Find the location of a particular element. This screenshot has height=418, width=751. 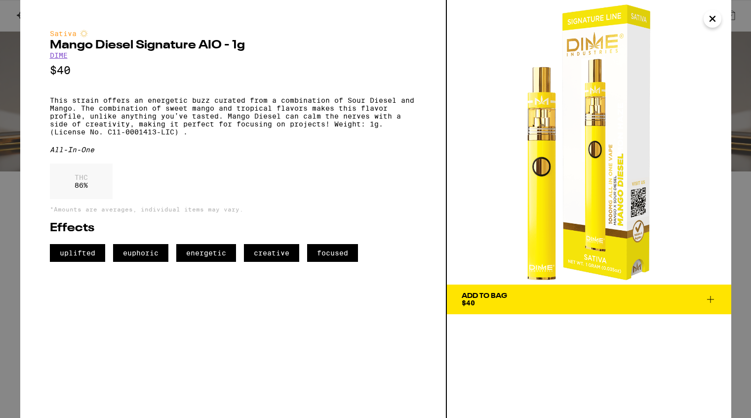

p: *Amounts are averages, individual items may vary. is located at coordinates (233, 209).